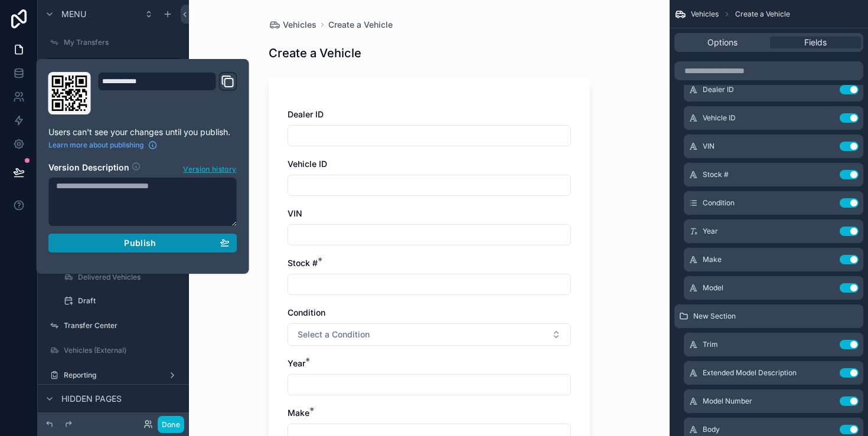 This screenshot has width=868, height=436. I want to click on span: Fields, so click(815, 43).